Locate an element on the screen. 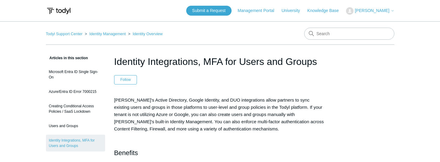 This screenshot has width=440, height=162. a: Knowledge Base is located at coordinates (326, 11).